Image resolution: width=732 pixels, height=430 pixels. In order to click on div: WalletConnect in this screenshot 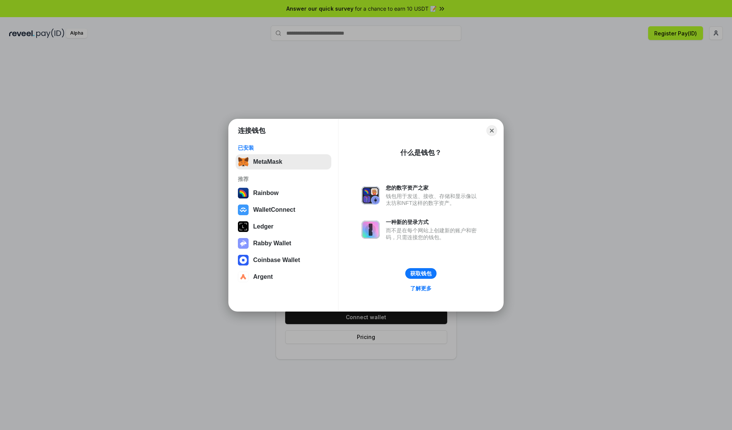, I will do `click(274, 210)`.